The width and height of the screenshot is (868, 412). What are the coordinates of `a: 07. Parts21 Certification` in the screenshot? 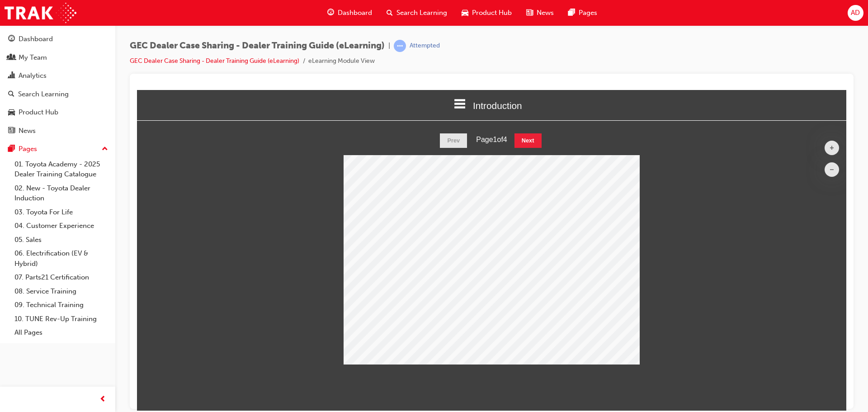 It's located at (61, 278).